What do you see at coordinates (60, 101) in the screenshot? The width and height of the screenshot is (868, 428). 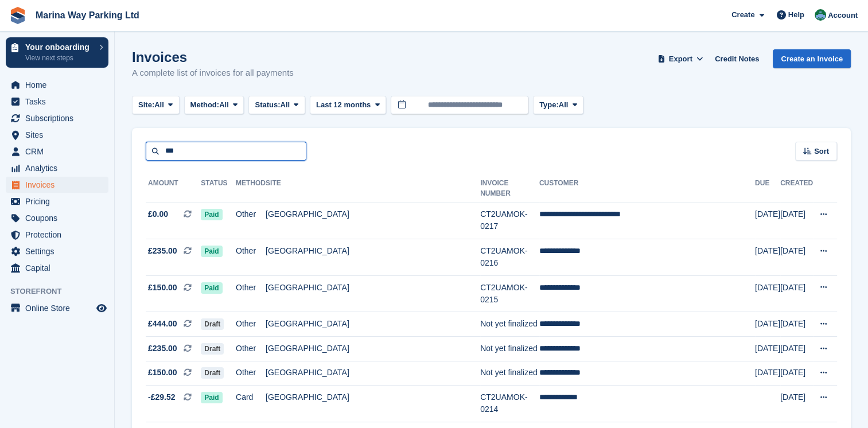 I see `span: Tasks` at bounding box center [60, 101].